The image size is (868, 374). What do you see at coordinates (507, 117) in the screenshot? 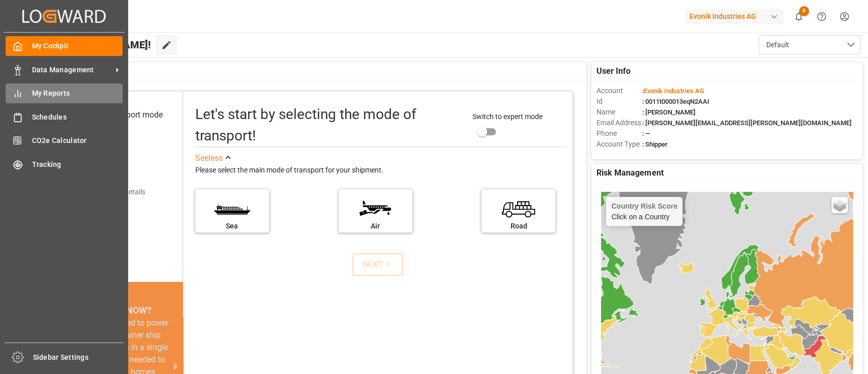
I see `span: Switch to expert mode` at bounding box center [507, 117].